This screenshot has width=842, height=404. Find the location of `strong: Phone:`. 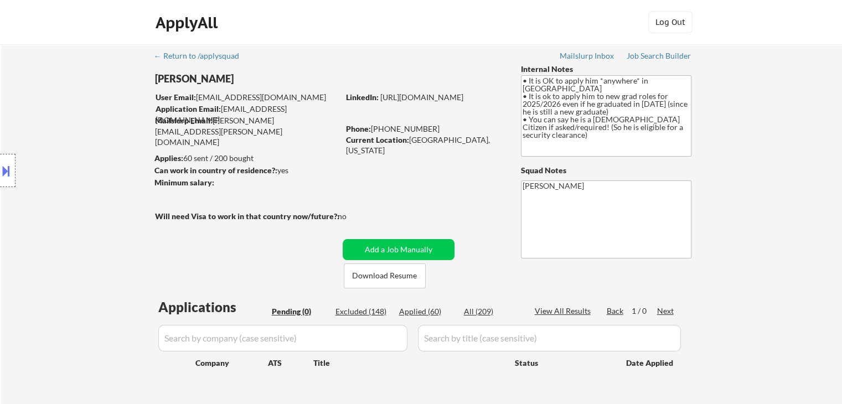

strong: Phone: is located at coordinates (358, 128).